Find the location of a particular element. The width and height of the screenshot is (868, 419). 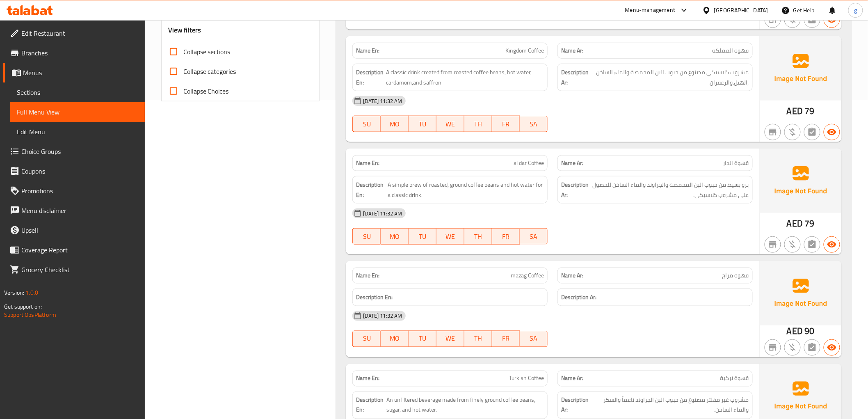

span: Edit Restaurant is located at coordinates (80, 34).